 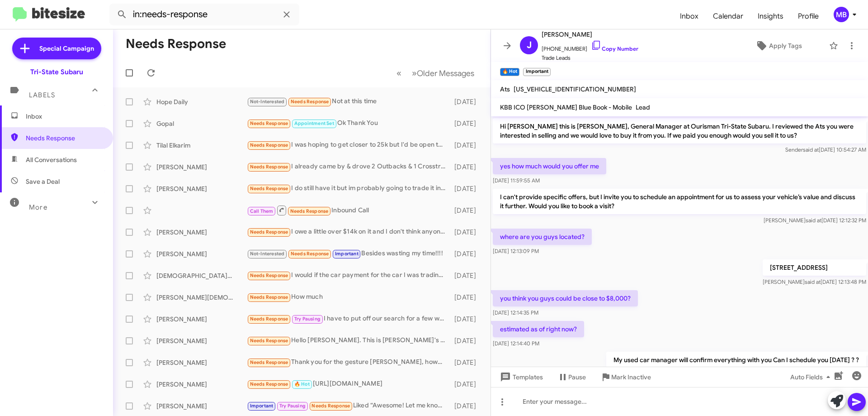 What do you see at coordinates (314, 123) in the screenshot?
I see `span: Appointment Set` at bounding box center [314, 123].